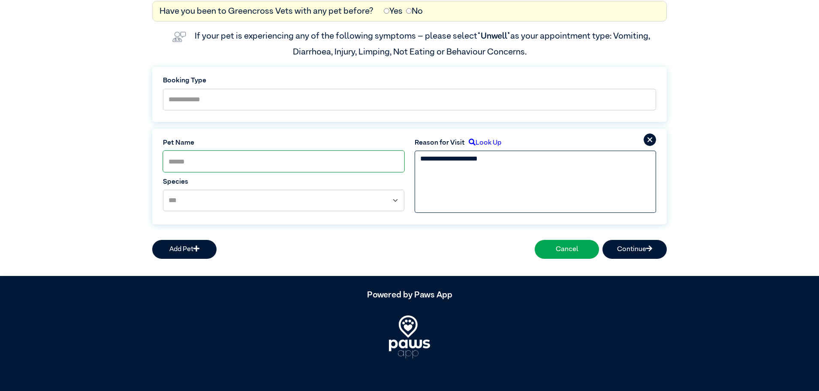 The height and width of the screenshot is (391, 819). Describe the element at coordinates (266, 11) in the screenshot. I see `label: Have you been to Greencross Vets with any pet before?` at that location.